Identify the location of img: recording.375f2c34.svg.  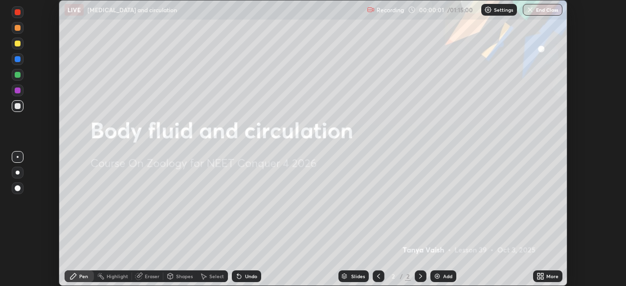
(371, 10).